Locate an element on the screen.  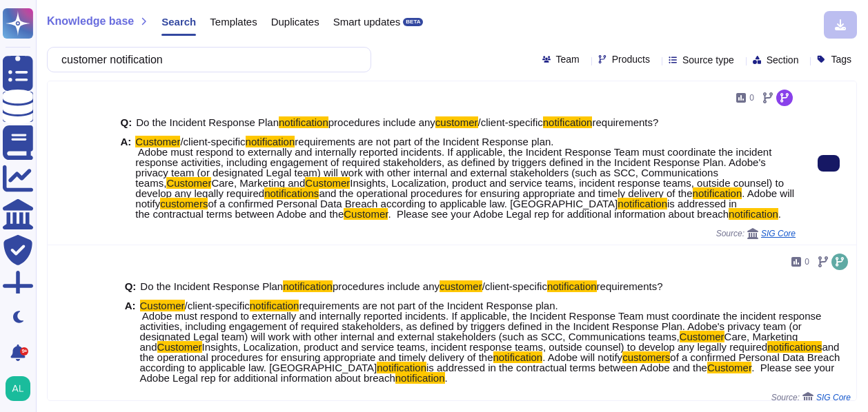
button: user is located at coordinates (21, 389).